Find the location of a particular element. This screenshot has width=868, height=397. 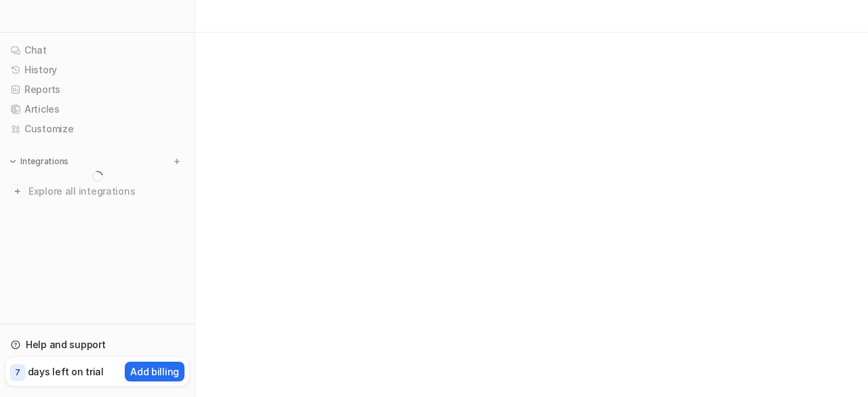

a: Reports is located at coordinates (97, 89).